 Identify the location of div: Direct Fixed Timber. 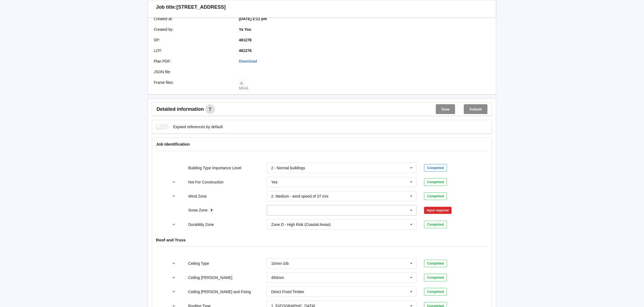
(287, 291).